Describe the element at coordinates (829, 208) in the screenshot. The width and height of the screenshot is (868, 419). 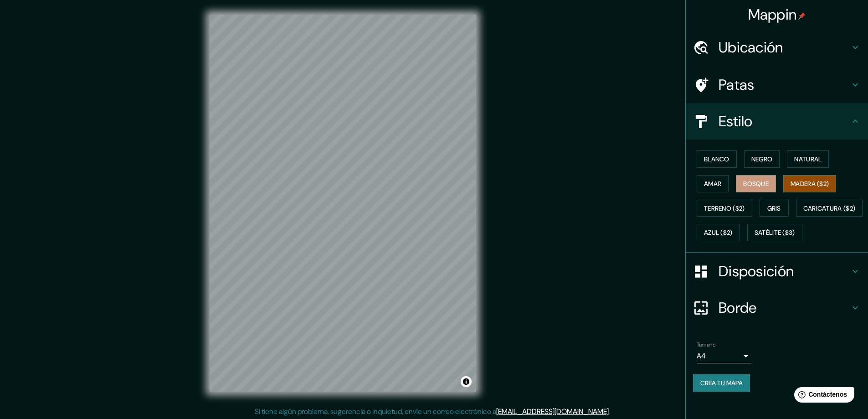
I see `button: Caricatura ($2)` at that location.